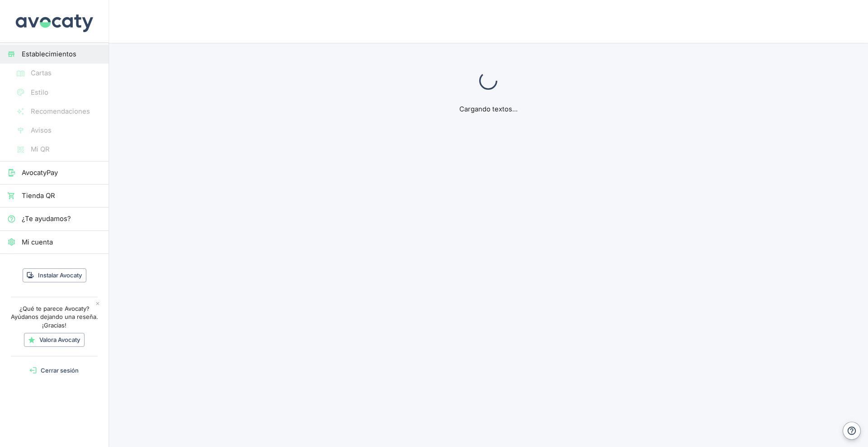 This screenshot has height=447, width=868. What do you see at coordinates (61, 196) in the screenshot?
I see `span: Tienda QR` at bounding box center [61, 196].